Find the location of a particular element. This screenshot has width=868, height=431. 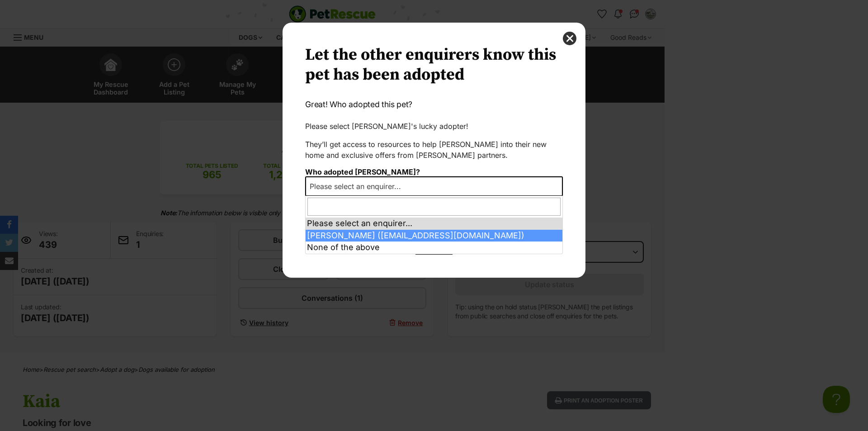

a: Don't send is located at coordinates (434, 251).